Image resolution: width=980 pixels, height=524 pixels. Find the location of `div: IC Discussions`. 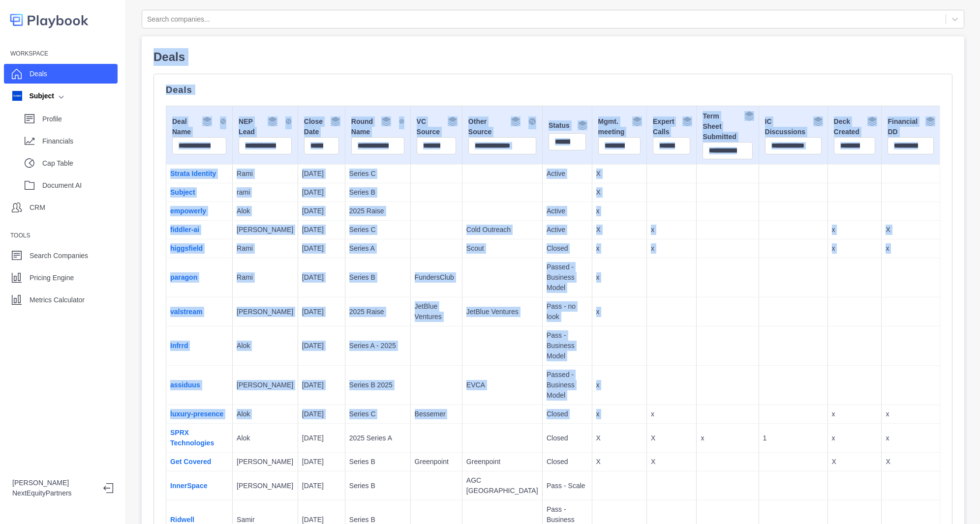

div: IC Discussions is located at coordinates (793, 127).